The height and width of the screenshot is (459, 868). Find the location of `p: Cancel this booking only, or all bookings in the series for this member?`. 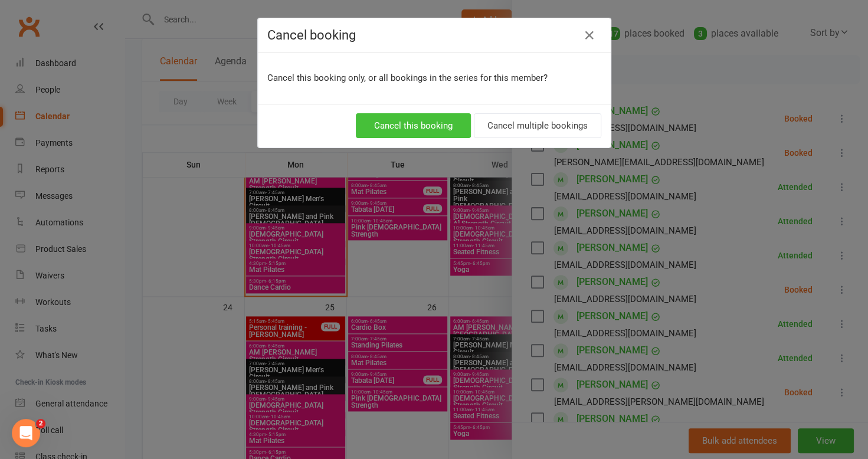

p: Cancel this booking only, or all bookings in the series for this member? is located at coordinates (435, 78).